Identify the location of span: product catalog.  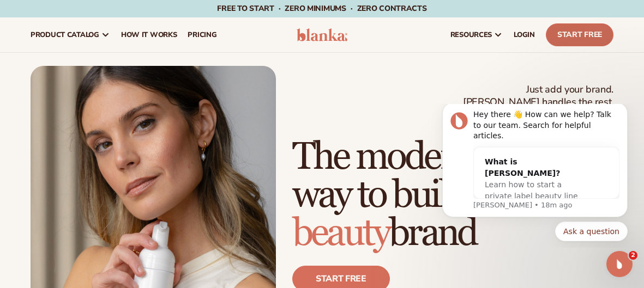
(65, 35).